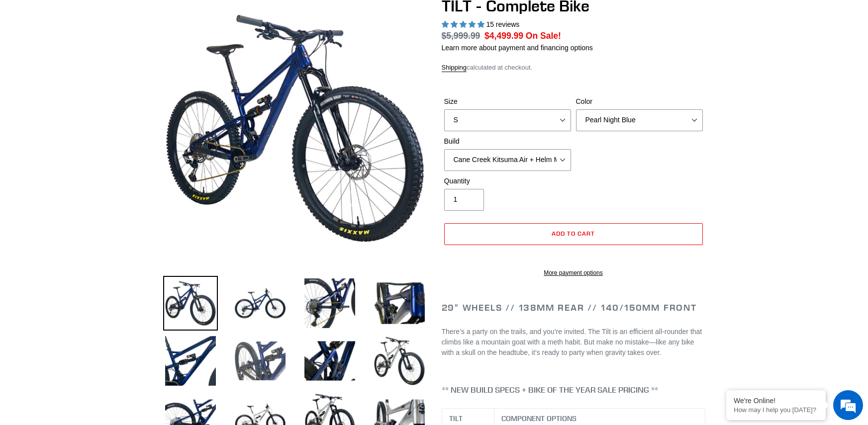  Describe the element at coordinates (573, 308) in the screenshot. I see `h2: 29" Wheels // 138mm Rear // 140/150mm Front` at that location.